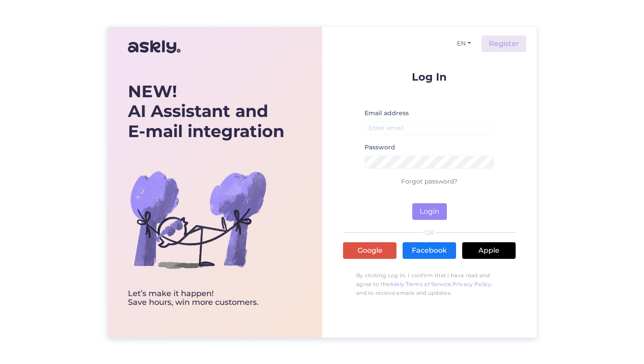 The height and width of the screenshot is (364, 644). I want to click on a: Forgot password?, so click(429, 182).